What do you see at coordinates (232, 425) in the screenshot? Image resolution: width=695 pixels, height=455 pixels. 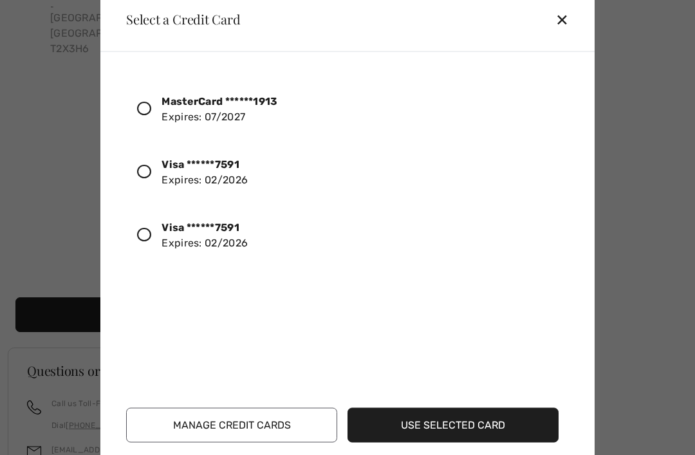 I see `button: Manage Credit Cards` at bounding box center [232, 425].